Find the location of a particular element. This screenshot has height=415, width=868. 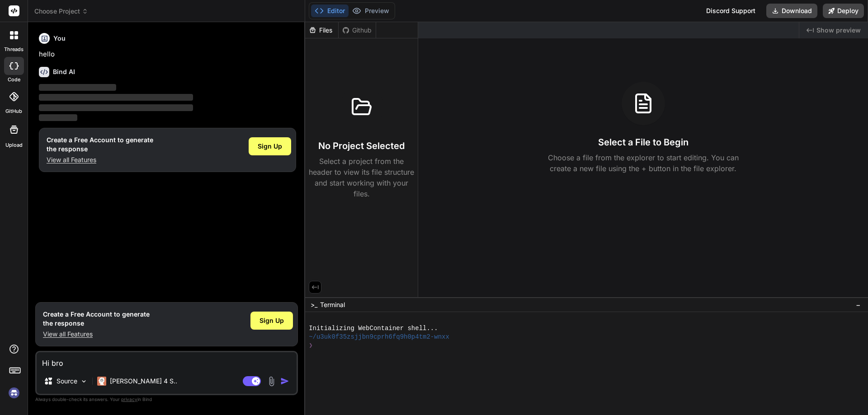

label: Upload is located at coordinates (14, 145).